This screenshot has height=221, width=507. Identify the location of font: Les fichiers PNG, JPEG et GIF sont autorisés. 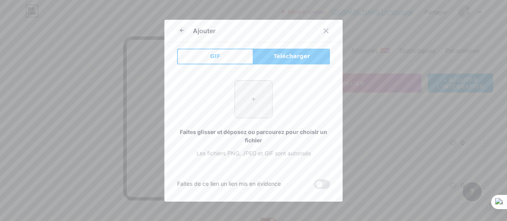
(253, 153).